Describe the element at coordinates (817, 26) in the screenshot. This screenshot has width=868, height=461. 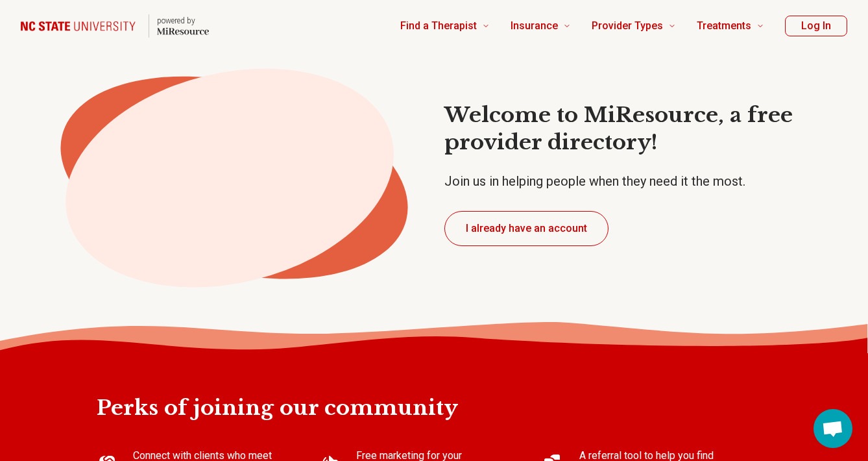
I see `button: Log In` at that location.